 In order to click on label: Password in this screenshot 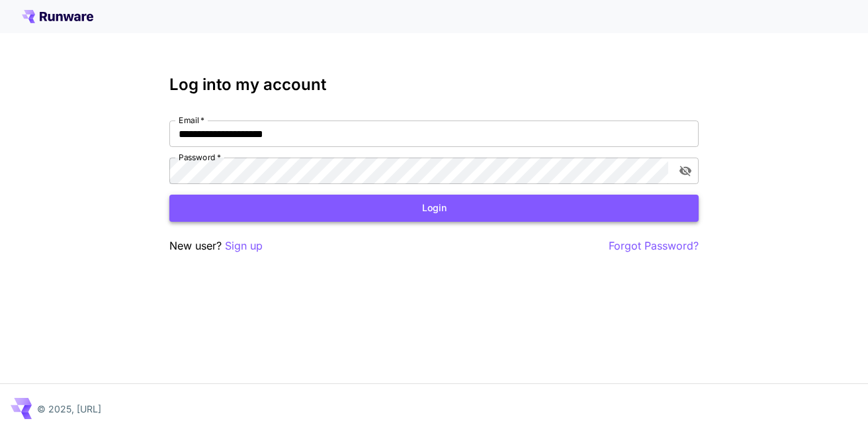, I will do `click(200, 157)`.